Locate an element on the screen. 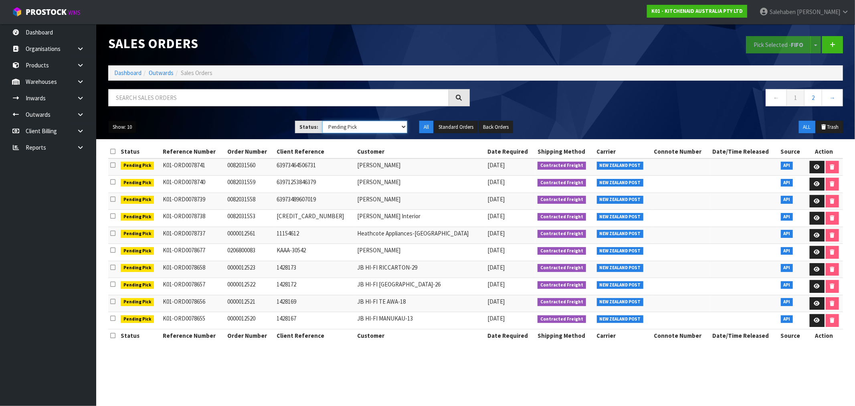 This screenshot has height=406, width=855. td: 0206800083 is located at coordinates (250, 252).